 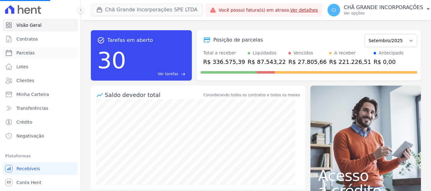 I want to click on a: Minha Carteira, so click(x=40, y=95).